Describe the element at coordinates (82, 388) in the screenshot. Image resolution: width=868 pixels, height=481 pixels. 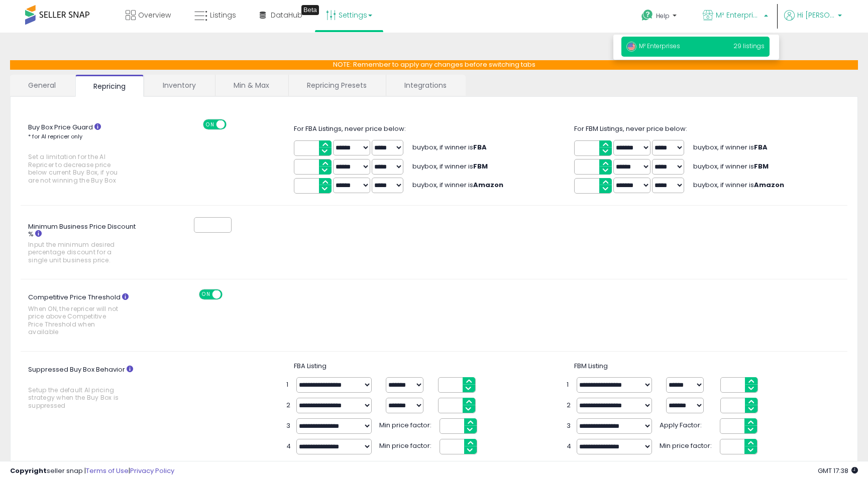
I see `label: Suppressed Buy Box Behavior` at that location.